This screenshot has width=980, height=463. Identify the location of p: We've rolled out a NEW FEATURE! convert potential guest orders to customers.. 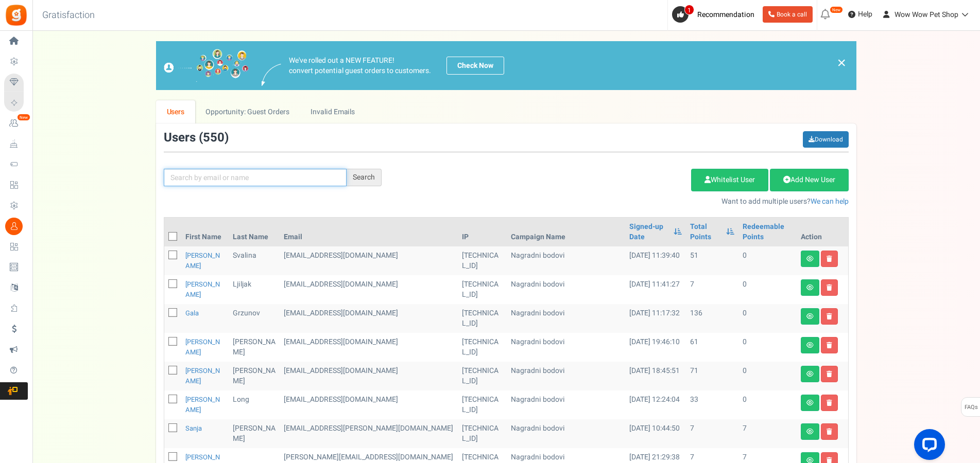
(360, 66).